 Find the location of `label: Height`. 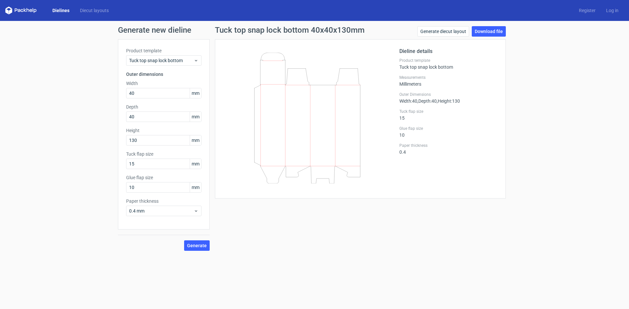

label: Height is located at coordinates (164, 131).